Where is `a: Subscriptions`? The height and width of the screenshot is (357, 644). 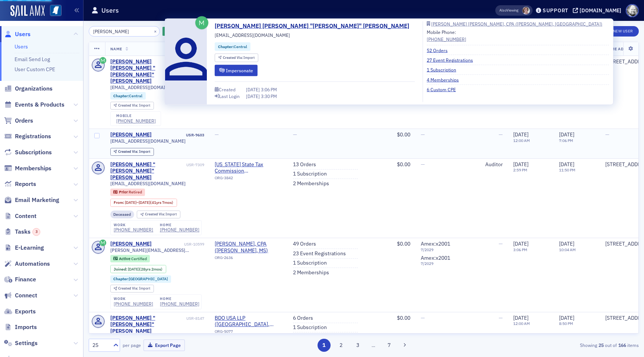
a: Subscriptions is located at coordinates (28, 153).